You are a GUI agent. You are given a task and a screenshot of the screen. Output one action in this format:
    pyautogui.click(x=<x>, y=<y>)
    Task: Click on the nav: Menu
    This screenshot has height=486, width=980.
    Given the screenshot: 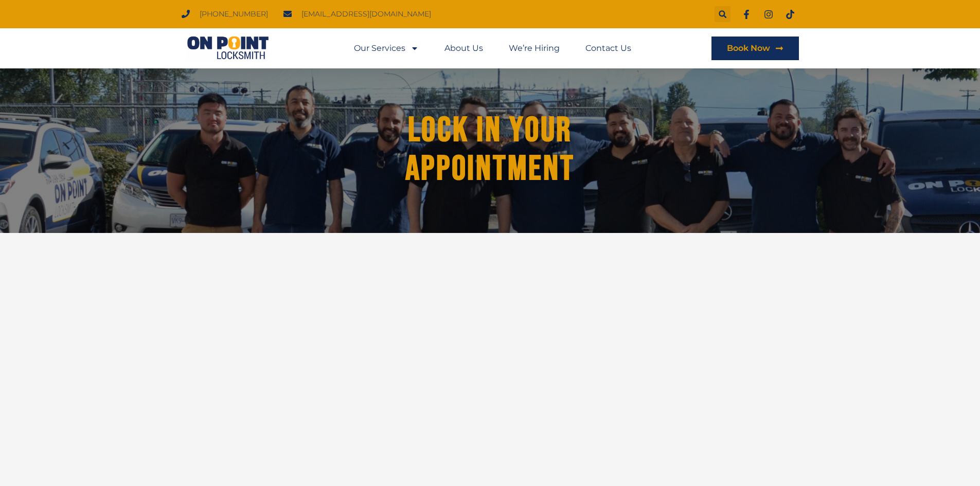 What is the action you would take?
    pyautogui.click(x=492, y=48)
    